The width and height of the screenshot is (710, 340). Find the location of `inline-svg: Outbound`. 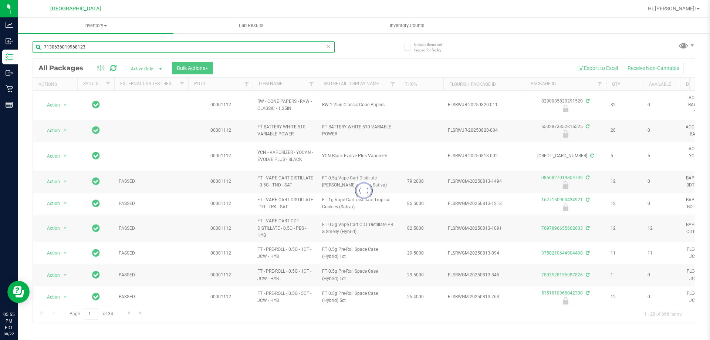

inline-svg: Outbound is located at coordinates (9, 73).